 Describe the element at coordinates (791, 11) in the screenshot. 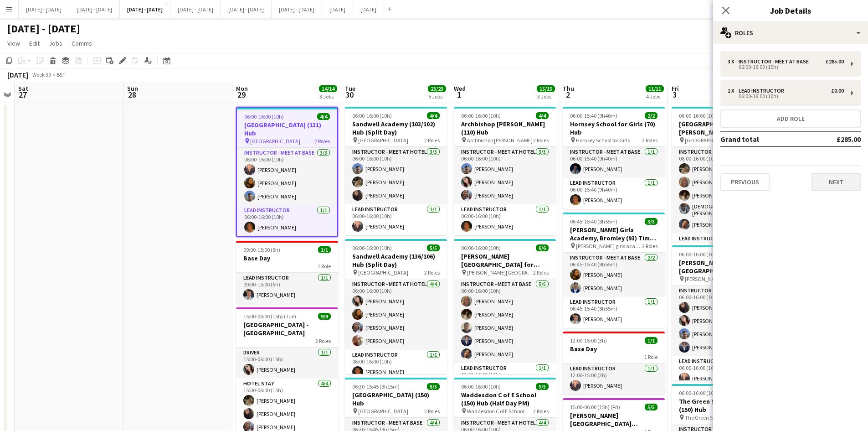

I see `h3: Job Details` at that location.